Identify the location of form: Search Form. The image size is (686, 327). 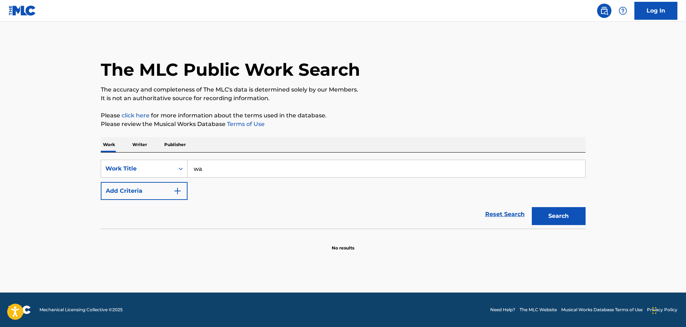
(343, 194).